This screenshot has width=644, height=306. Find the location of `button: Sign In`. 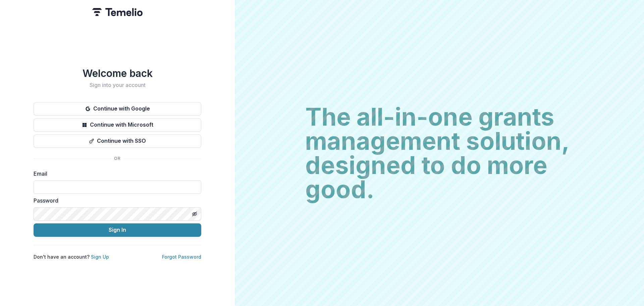

button: Sign In is located at coordinates (117, 230).